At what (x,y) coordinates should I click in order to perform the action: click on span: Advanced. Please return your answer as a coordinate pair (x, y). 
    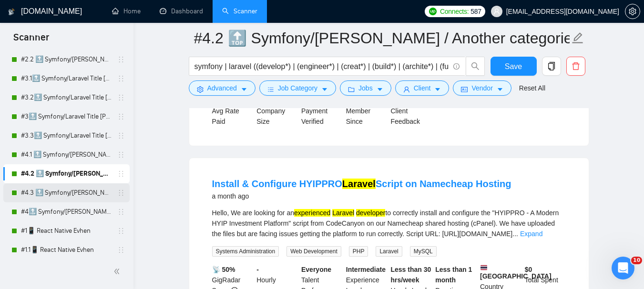
    Looking at the image, I should click on (222, 88).